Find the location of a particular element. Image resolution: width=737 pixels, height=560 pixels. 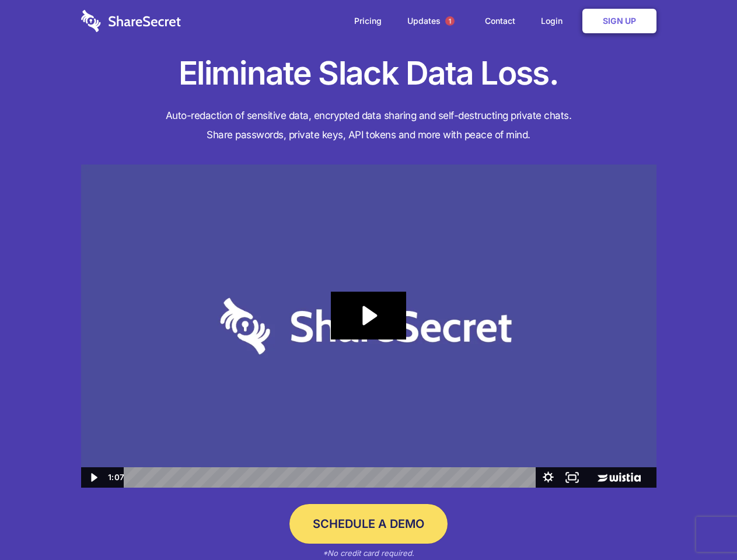

a: Wistia Logo -- Learn More is located at coordinates (620, 477).